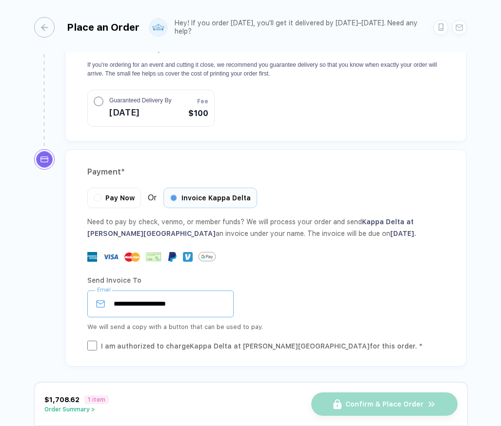 The width and height of the screenshot is (501, 426). I want to click on div: Payment, so click(266, 172).